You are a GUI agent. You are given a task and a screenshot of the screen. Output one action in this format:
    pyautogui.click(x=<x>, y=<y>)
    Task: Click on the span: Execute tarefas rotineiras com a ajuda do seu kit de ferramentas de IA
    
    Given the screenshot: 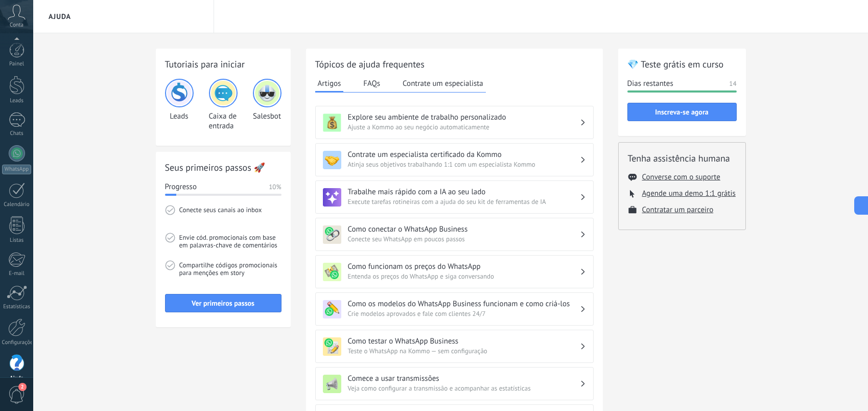 What is the action you would take?
    pyautogui.click(x=464, y=202)
    